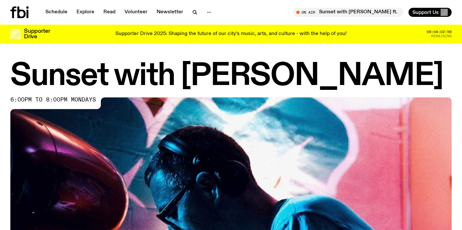 This screenshot has height=230, width=462. Describe the element at coordinates (231, 34) in the screenshot. I see `p: Supporter Drive 2025: Shaping the future of our city’s music, arts, and culture - with the help o...` at that location.